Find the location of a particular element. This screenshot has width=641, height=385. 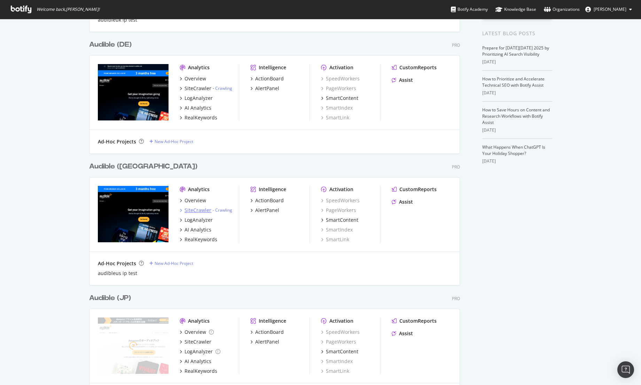

span: Joe Wyman is located at coordinates (610, 9).